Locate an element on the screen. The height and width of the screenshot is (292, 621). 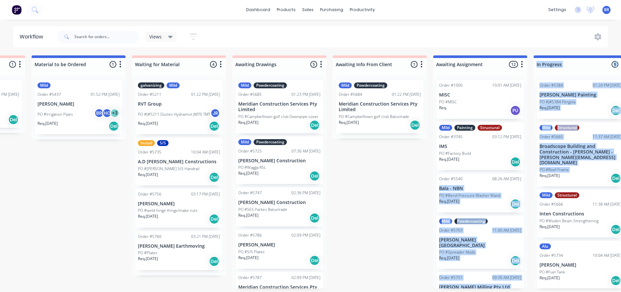
div: Order #5437 is located at coordinates (49, 95).